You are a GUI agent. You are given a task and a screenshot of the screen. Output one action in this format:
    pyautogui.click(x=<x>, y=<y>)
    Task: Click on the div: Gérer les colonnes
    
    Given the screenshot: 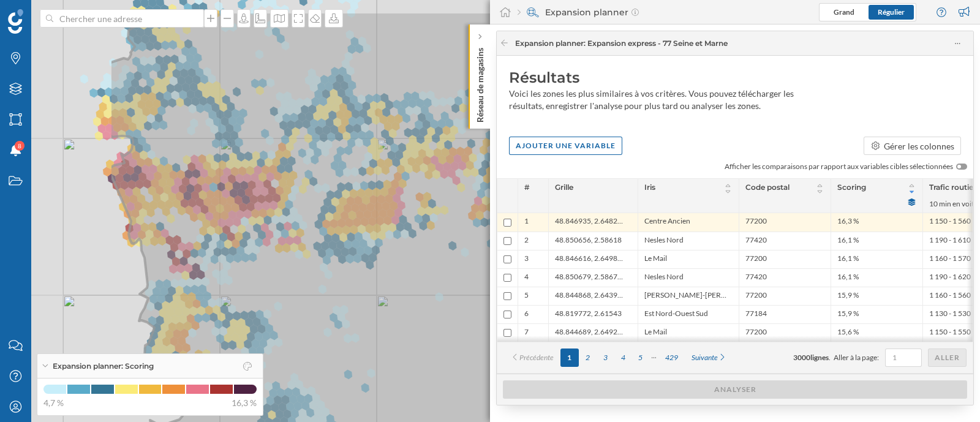 What is the action you would take?
    pyautogui.click(x=919, y=146)
    